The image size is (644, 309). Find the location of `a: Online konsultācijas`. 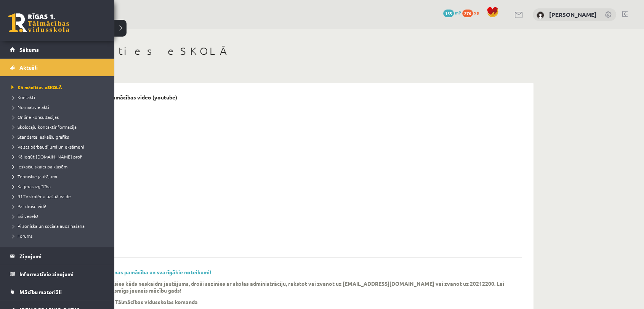

a: Online konsultācijas is located at coordinates (58, 117).